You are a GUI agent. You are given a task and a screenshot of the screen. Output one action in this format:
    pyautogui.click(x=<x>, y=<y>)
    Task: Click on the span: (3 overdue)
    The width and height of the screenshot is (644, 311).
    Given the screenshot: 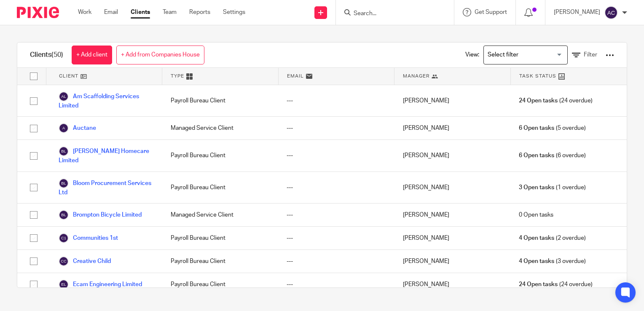 What is the action you would take?
    pyautogui.click(x=552, y=261)
    